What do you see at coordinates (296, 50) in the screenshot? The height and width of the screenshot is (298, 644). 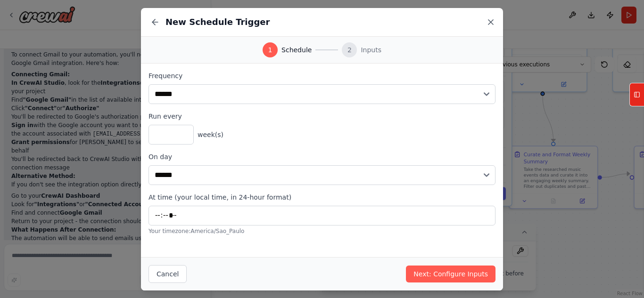 I see `span: Schedule` at bounding box center [296, 50].